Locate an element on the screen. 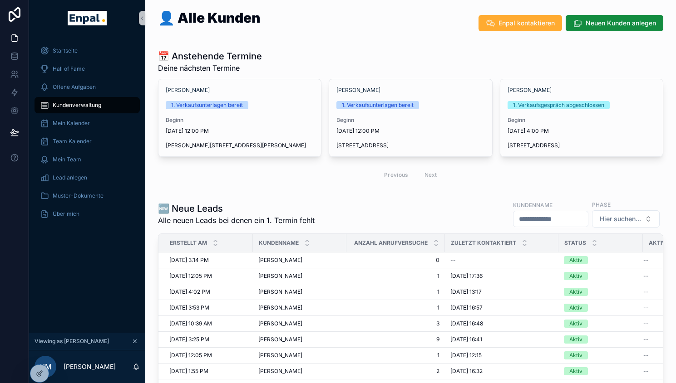  span: Status is located at coordinates (575, 243).